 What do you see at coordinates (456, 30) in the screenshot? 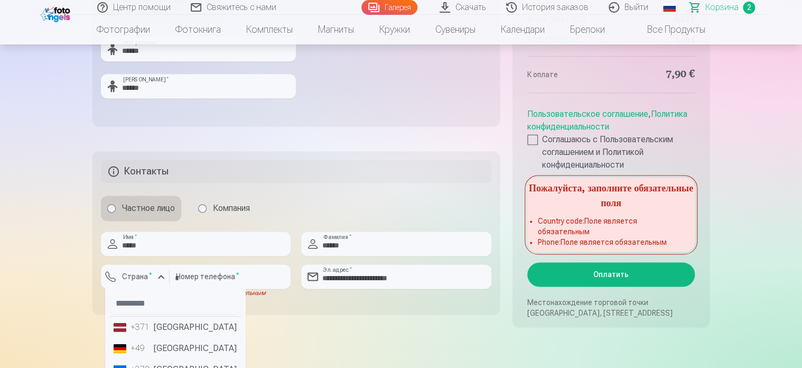
I see `a: Сувениры` at bounding box center [456, 30].